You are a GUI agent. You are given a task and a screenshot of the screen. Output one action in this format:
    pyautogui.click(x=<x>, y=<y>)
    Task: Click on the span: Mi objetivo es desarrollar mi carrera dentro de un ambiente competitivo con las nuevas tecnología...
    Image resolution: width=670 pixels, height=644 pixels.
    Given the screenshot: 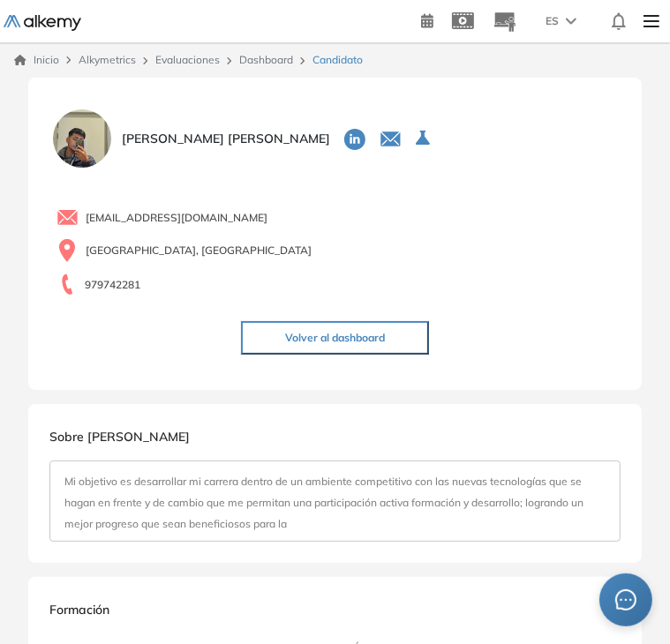 What is the action you would take?
    pyautogui.click(x=324, y=502)
    